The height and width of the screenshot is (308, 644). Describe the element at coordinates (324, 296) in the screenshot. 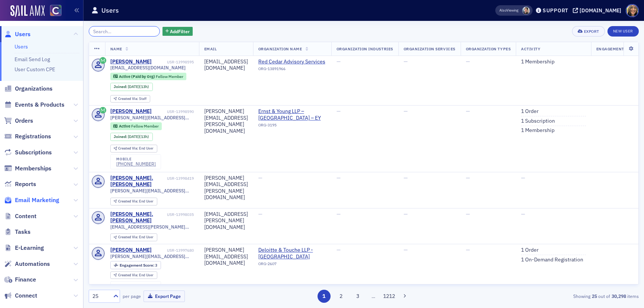

I see `button: 1` at that location.